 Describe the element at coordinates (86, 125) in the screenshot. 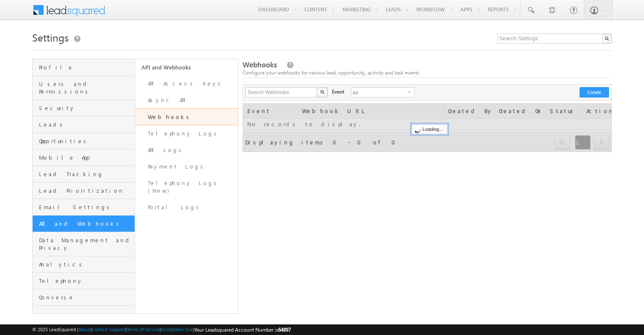

I see `span: Leads` at that location.